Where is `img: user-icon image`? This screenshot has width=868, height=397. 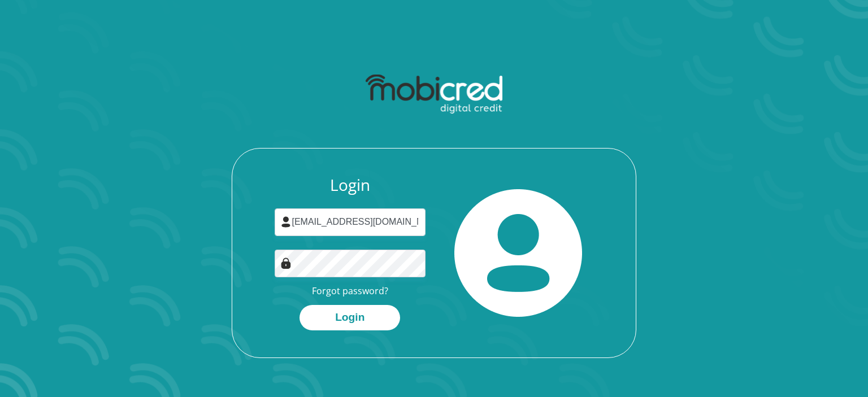
img: user-icon image is located at coordinates (286, 222).